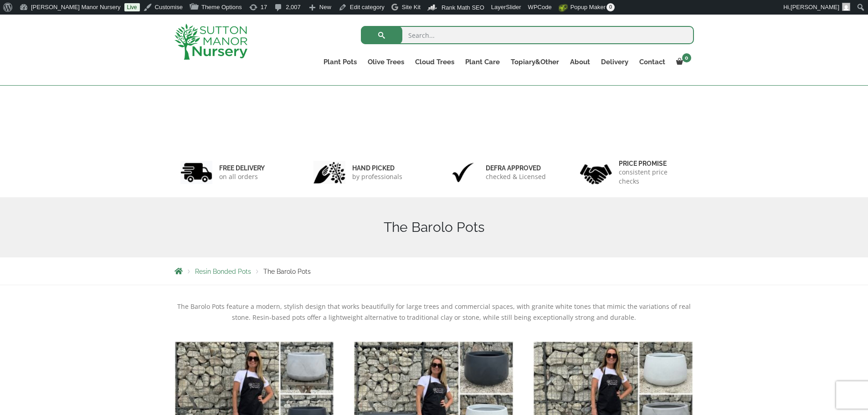 Image resolution: width=868 pixels, height=415 pixels. Describe the element at coordinates (377, 177) in the screenshot. I see `p: by professionals` at that location.